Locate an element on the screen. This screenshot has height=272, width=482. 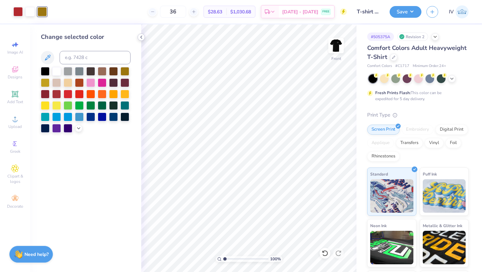
div: Screen Print is located at coordinates (383, 129).